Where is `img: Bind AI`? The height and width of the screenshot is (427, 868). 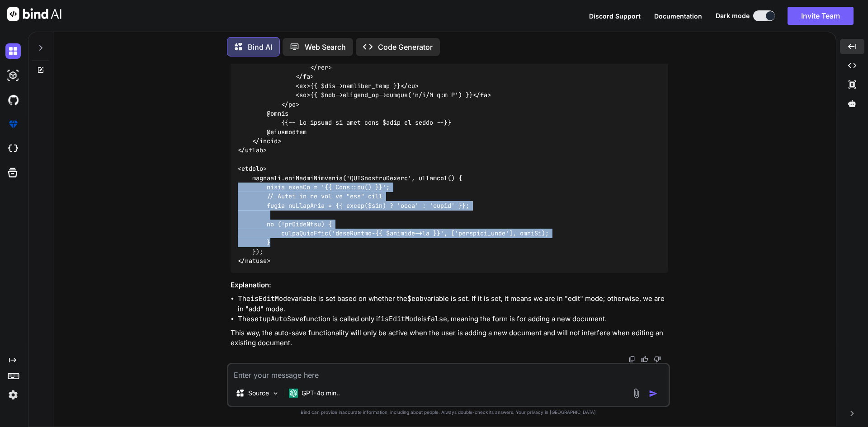
img: Bind AI is located at coordinates (34, 14).